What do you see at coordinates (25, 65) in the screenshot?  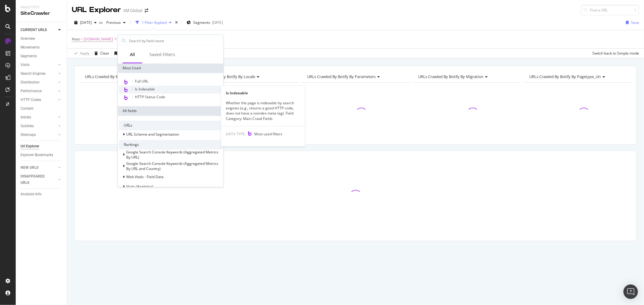 I see `div: Visits` at bounding box center [25, 65].